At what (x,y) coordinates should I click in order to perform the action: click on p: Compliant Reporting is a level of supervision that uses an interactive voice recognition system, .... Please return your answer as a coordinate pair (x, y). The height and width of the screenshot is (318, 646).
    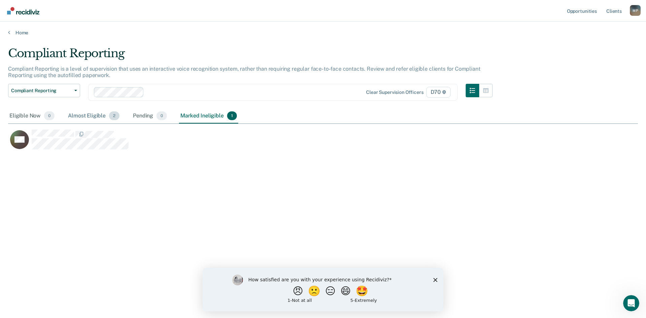
    Looking at the image, I should click on (244, 72).